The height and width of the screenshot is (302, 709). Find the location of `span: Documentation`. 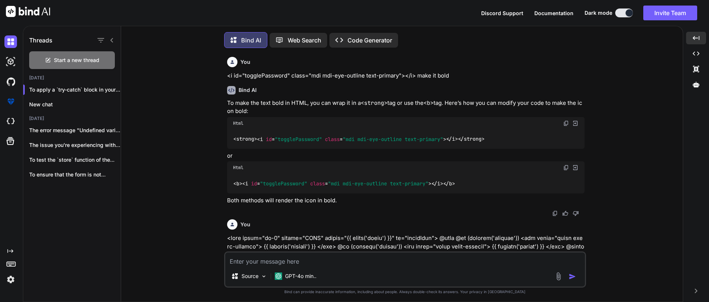

span: Documentation is located at coordinates (554, 13).